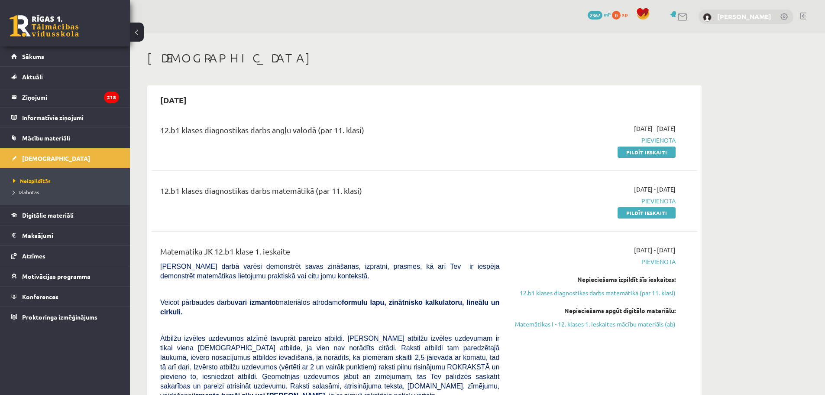 This screenshot has height=395, width=825. I want to click on span: 2367, so click(595, 15).